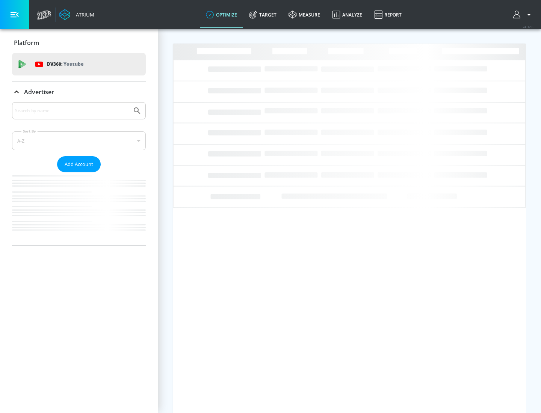 This screenshot has height=413, width=541. I want to click on p: Youtube, so click(73, 64).